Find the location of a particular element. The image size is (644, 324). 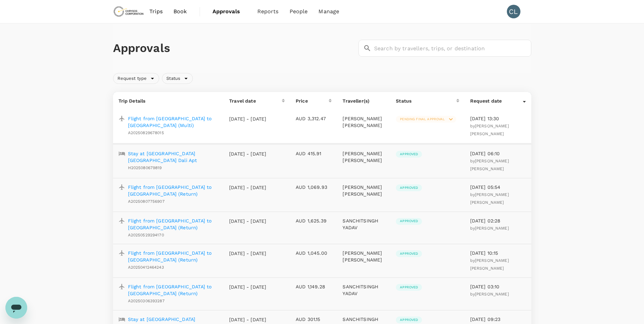

span: Request type is located at coordinates (132, 79).